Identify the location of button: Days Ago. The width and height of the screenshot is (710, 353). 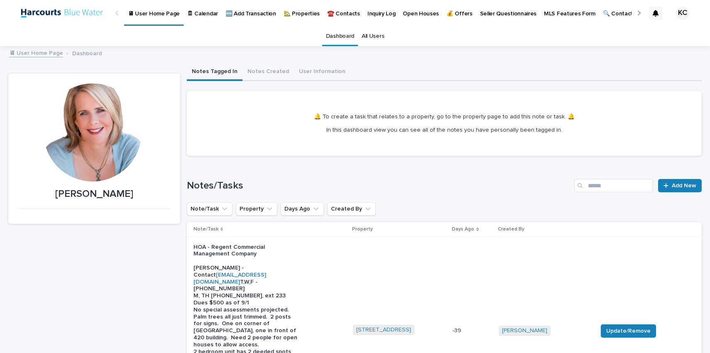
(302, 209).